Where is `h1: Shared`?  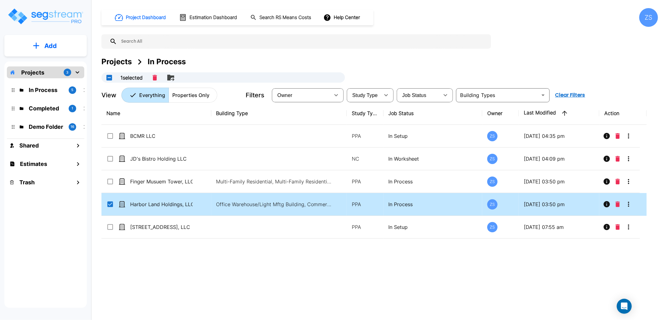 h1: Shared is located at coordinates (29, 145).